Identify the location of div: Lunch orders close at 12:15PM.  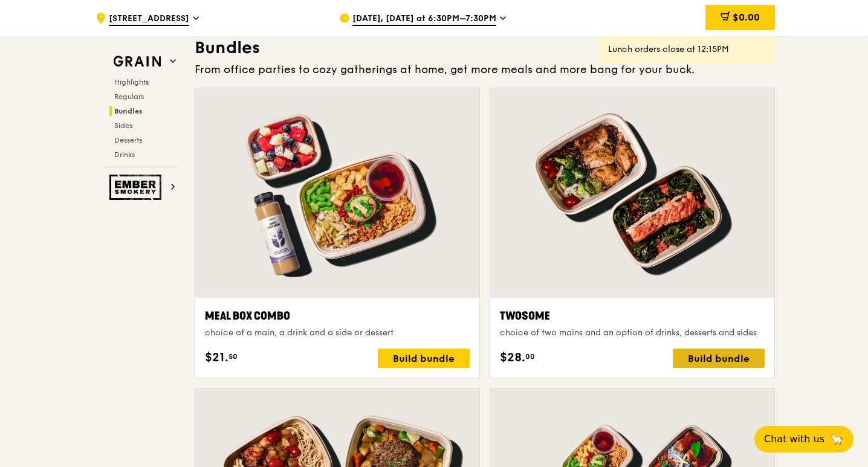
(687, 50).